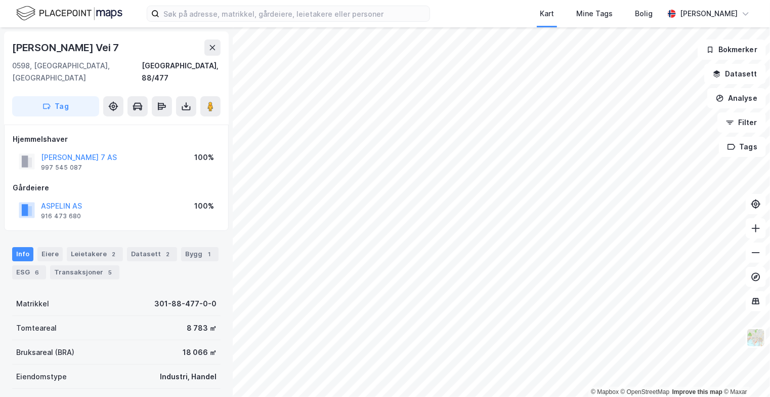  Describe the element at coordinates (152, 254) in the screenshot. I see `div: Datasett` at that location.